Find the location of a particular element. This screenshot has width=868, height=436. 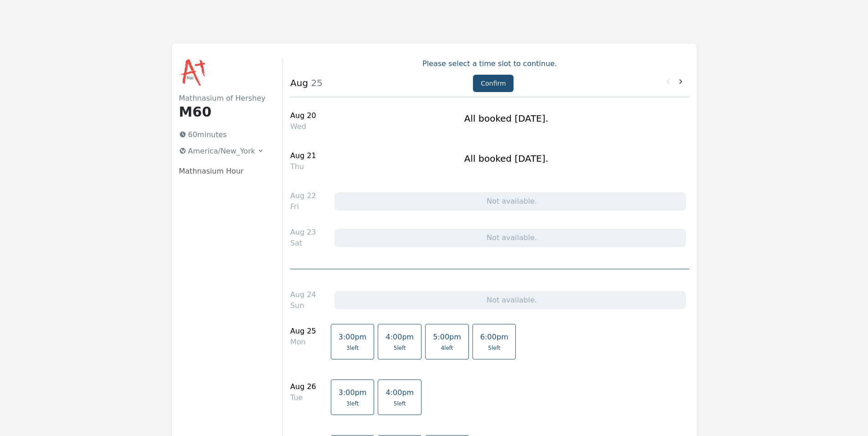

div: Thu is located at coordinates (303, 166).